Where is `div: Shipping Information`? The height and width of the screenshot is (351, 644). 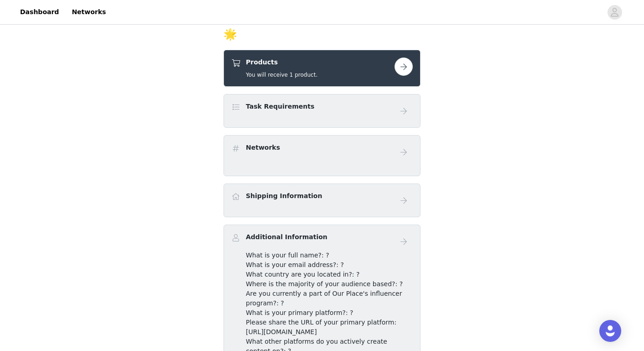 div: Shipping Information is located at coordinates (322, 200).